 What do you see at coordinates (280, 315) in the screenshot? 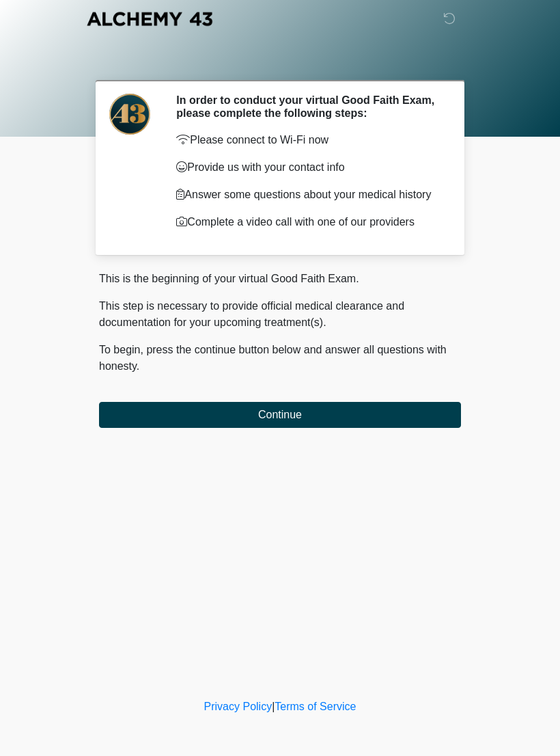
I see `p: This step is necessary to provide official medical clearance and documentation for your upcoming ...` at bounding box center [280, 315].